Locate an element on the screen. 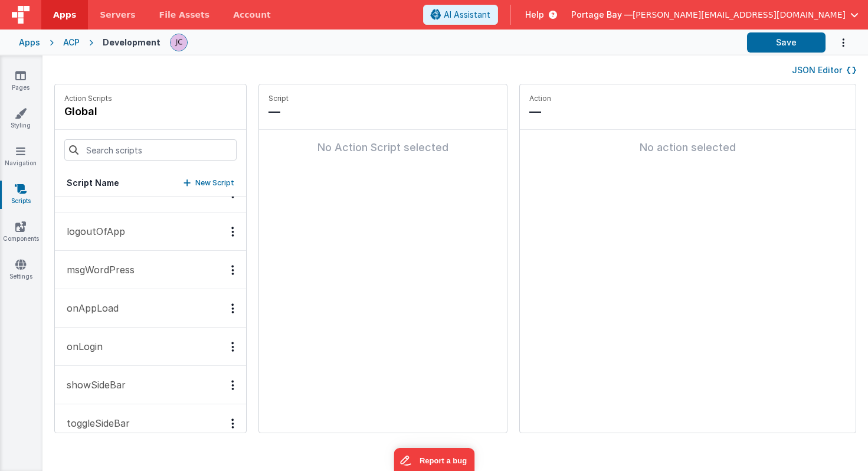  button: showSideBar is located at coordinates (151, 385).